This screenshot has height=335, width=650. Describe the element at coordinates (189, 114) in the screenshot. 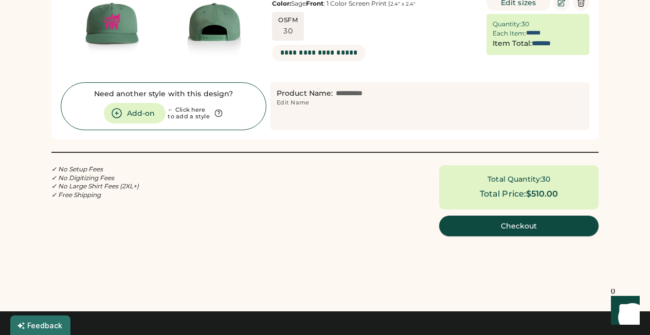

I see `div: ← Click here to add a style` at that location.